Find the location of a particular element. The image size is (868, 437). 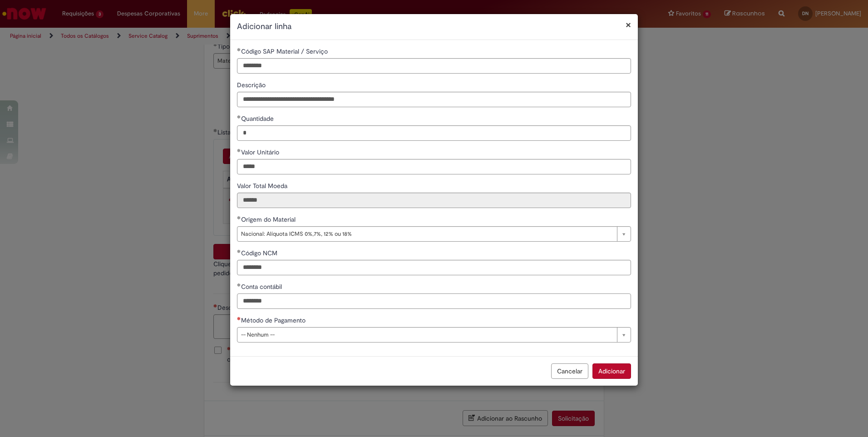

span: Conta contábil is located at coordinates (262, 287).